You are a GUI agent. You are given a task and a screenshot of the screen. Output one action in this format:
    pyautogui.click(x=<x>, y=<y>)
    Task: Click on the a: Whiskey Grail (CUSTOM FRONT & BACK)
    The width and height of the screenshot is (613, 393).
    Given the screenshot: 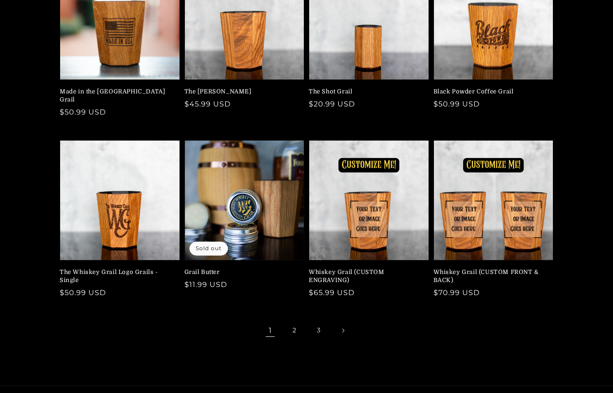 What is the action you would take?
    pyautogui.click(x=491, y=276)
    